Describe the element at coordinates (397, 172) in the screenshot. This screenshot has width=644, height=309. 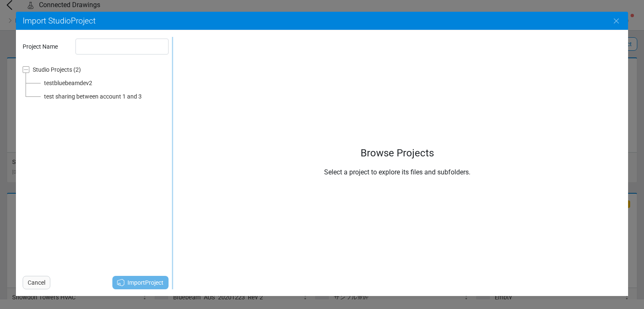
I see `p: Select a project to explore its files and subfolders.` at that location.